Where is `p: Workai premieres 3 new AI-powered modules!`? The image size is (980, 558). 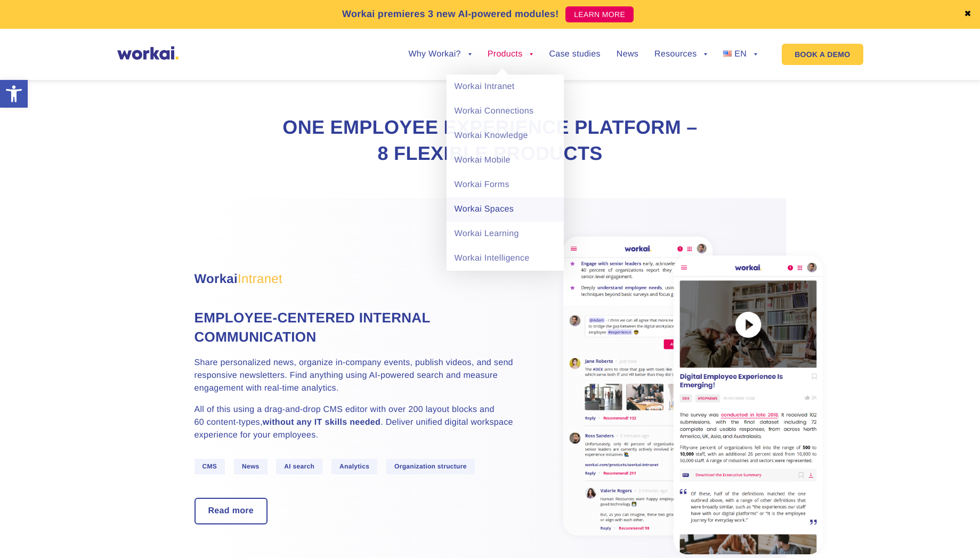
p: Workai premieres 3 new AI-powered modules! is located at coordinates (450, 14).